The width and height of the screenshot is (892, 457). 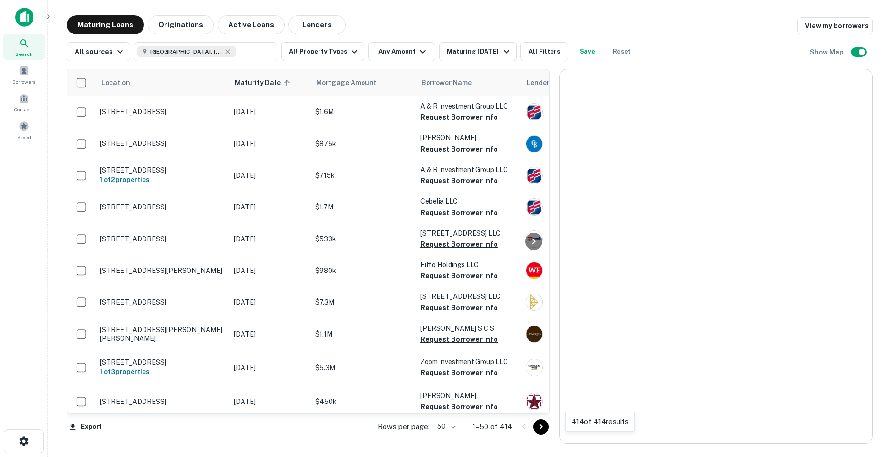 What do you see at coordinates (363, 302) in the screenshot?
I see `p: $7.3M` at bounding box center [363, 302].